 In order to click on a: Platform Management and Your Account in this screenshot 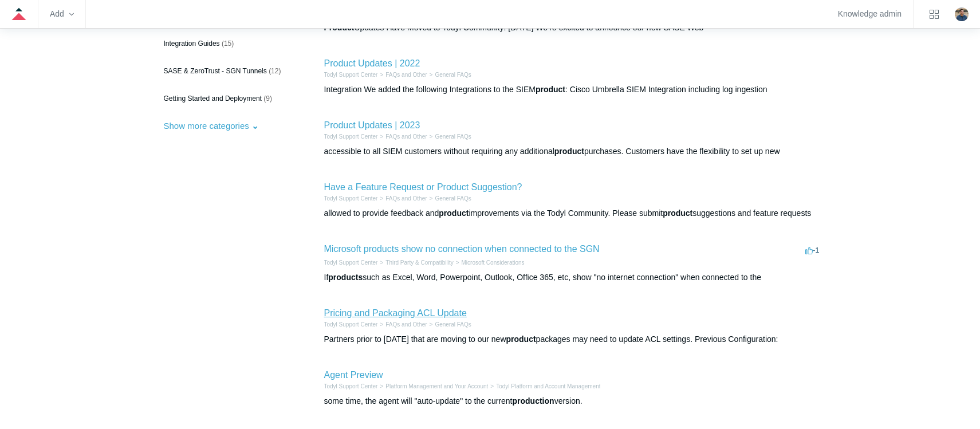, I will do `click(437, 386)`.